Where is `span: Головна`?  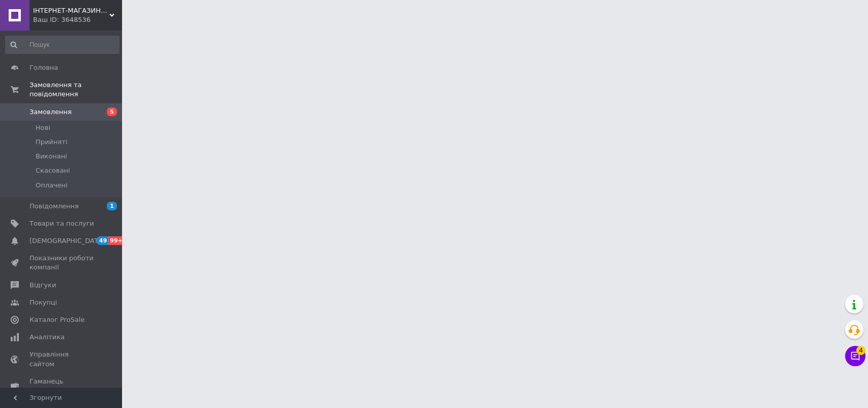 span: Головна is located at coordinates (44, 68).